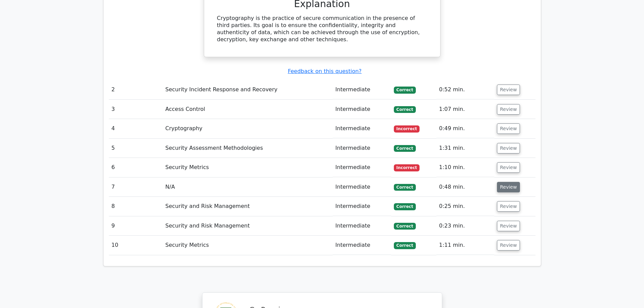 Image resolution: width=644 pixels, height=308 pixels. What do you see at coordinates (248, 129) in the screenshot?
I see `td: Cryptography` at bounding box center [248, 129].